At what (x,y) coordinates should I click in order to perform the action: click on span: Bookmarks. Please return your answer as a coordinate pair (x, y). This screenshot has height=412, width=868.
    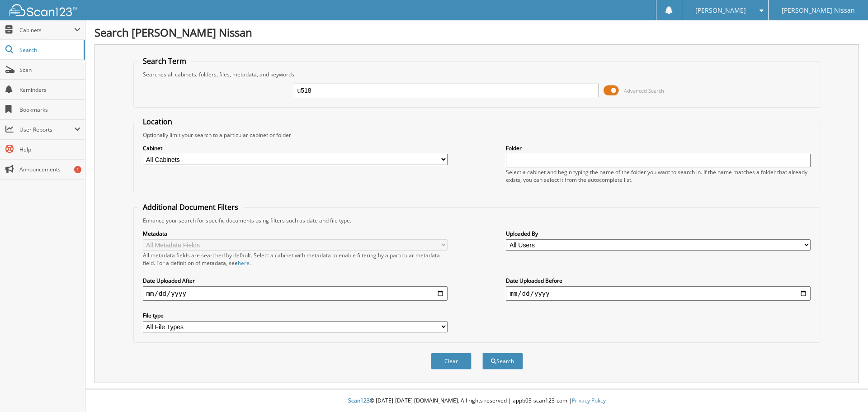
    Looking at the image, I should click on (49, 110).